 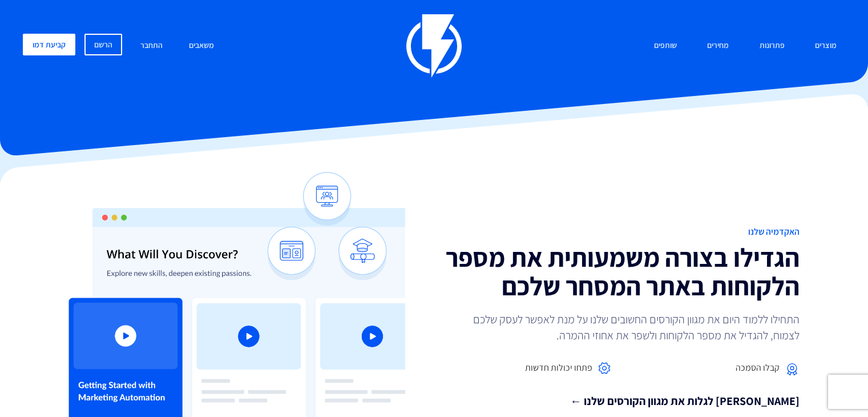 I want to click on a: התחבר, so click(x=151, y=46).